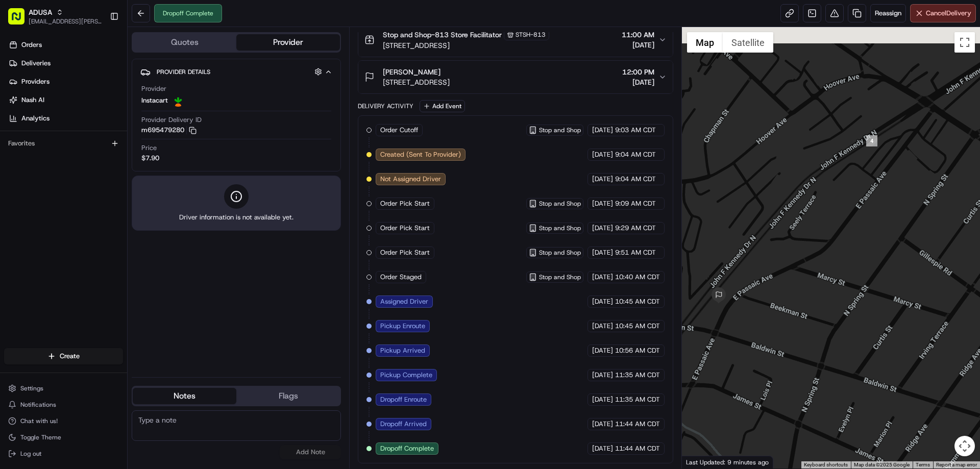 This screenshot has height=469, width=980. What do you see at coordinates (180, 107) in the screenshot?
I see `button: Start new chat` at bounding box center [180, 107].